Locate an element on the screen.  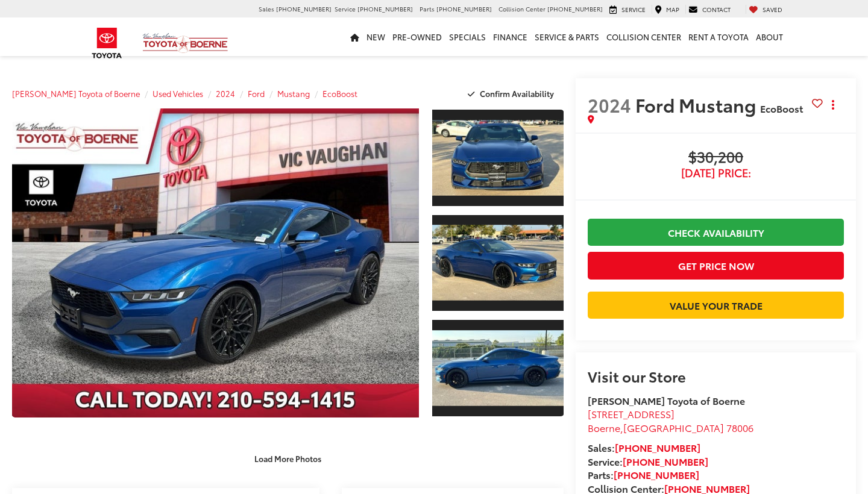
a: Expand Photo 0 is located at coordinates (215, 263).